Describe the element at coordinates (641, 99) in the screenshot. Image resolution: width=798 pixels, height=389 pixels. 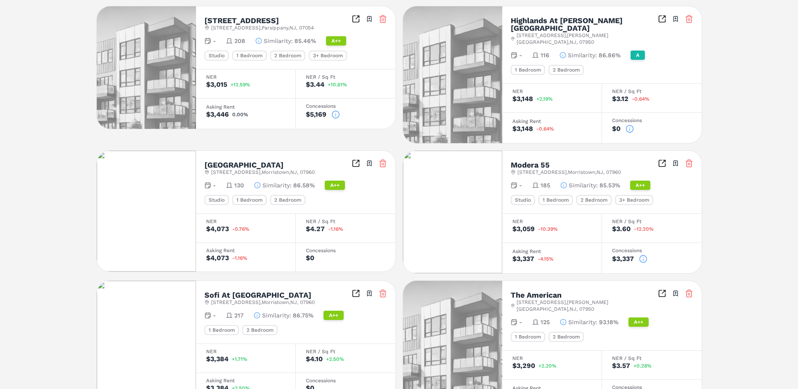
I see `span: -0.64%` at that location.